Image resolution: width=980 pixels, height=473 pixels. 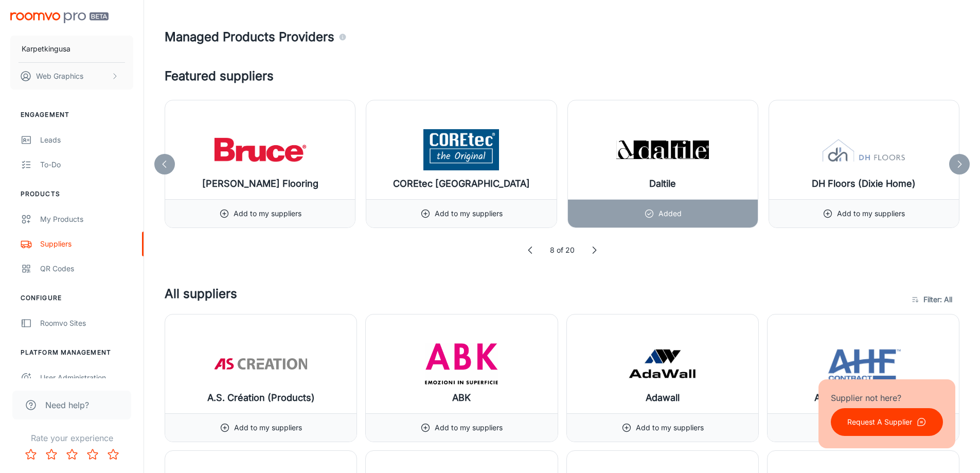 I want to click on img: AHF Contract Flooring, so click(x=864, y=364).